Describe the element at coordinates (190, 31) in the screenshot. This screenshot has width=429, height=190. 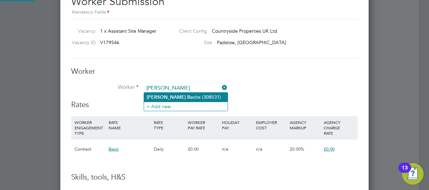
I see `label: Client Config` at that location.